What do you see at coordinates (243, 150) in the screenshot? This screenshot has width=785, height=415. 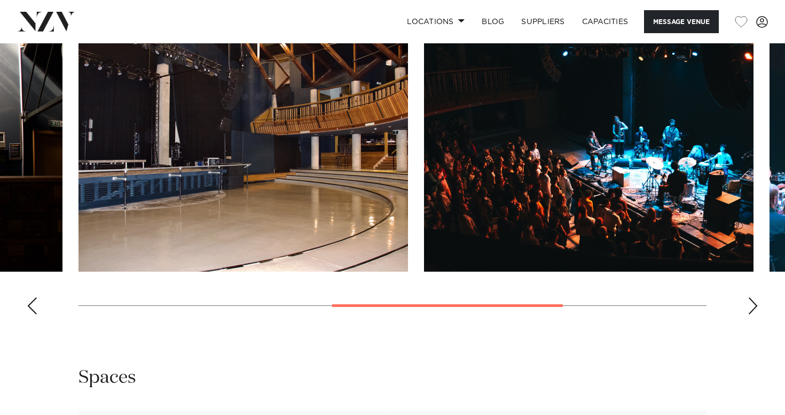 I see `swiper-slide: 3 / 5` at bounding box center [243, 150].